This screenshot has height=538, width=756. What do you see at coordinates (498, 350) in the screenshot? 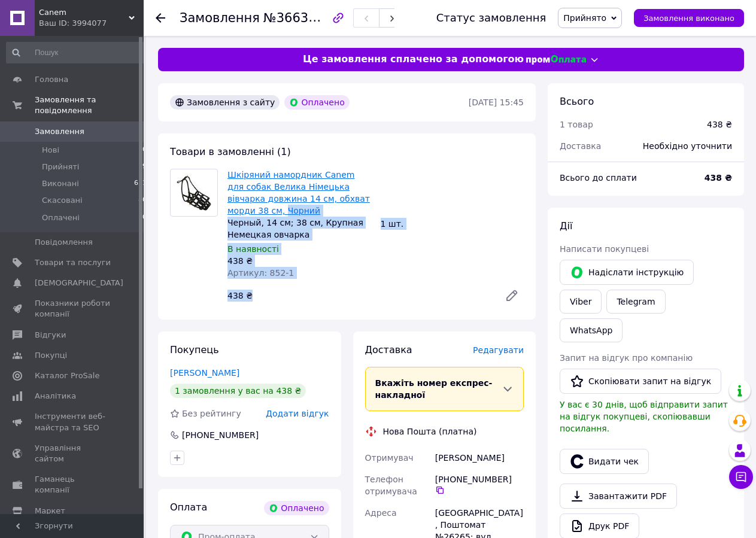
I see `span: Редагувати` at bounding box center [498, 350].